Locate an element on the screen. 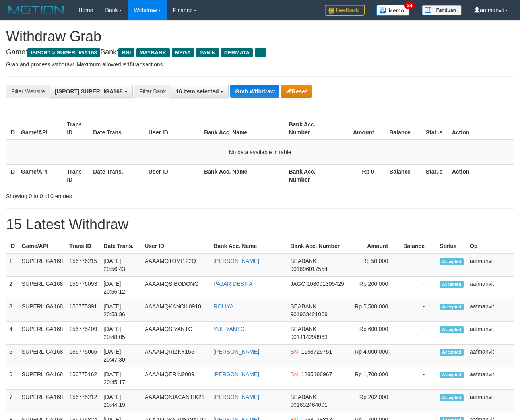  td: 156775212 is located at coordinates (83, 401).